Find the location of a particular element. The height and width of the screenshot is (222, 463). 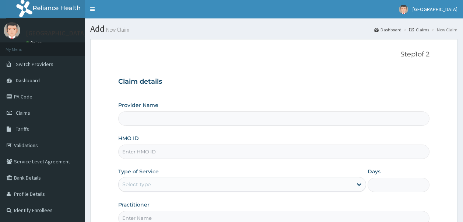

a: Dashboard is located at coordinates (388, 29).